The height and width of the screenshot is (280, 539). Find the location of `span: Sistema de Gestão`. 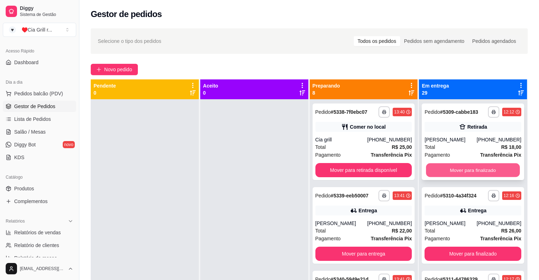

span: Sistema de Gestão is located at coordinates (46, 15).